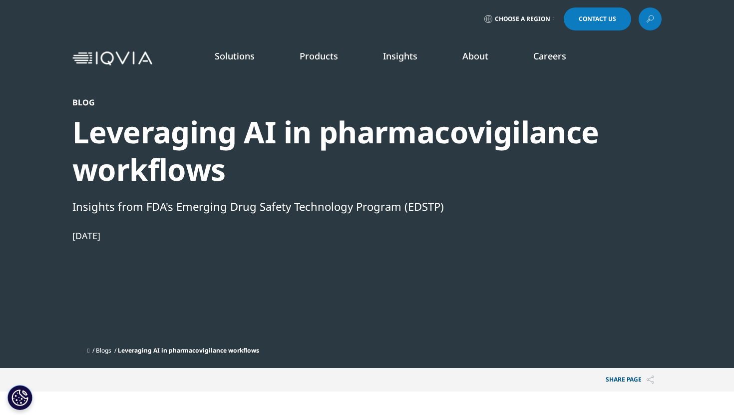 The height and width of the screenshot is (415, 734). I want to click on a: Insights, so click(400, 56).